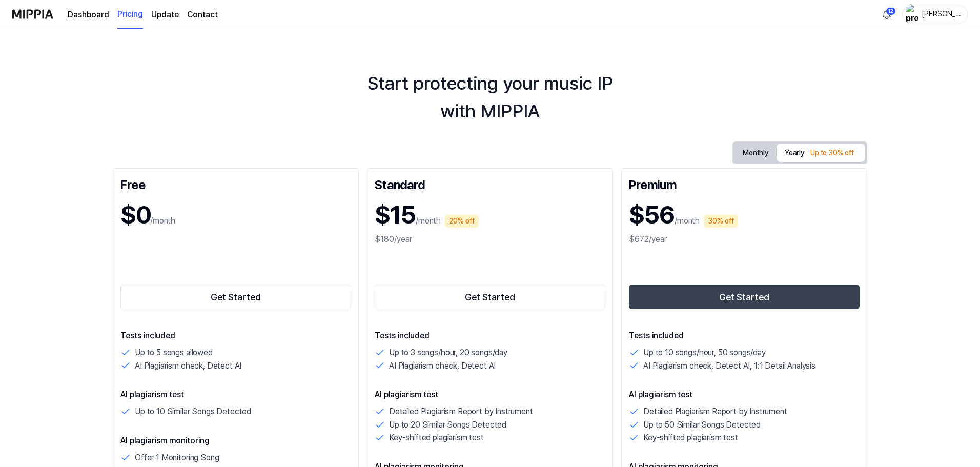 This screenshot has height=467, width=980. What do you see at coordinates (202, 15) in the screenshot?
I see `a: Contact` at bounding box center [202, 15].